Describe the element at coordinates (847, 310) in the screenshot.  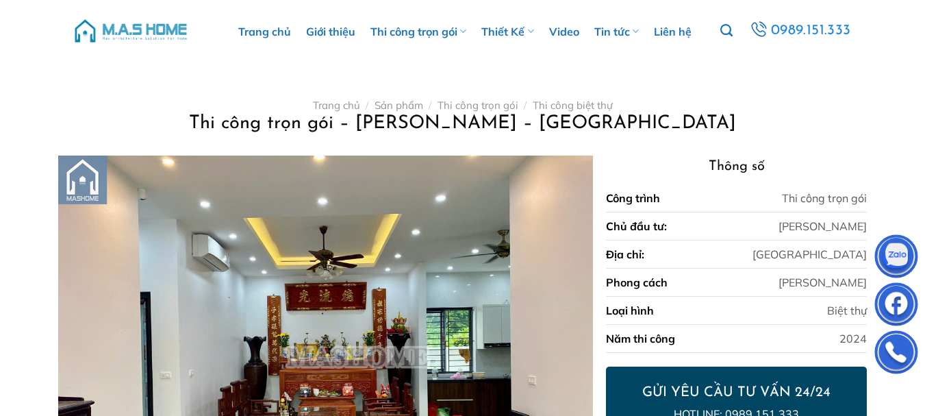
I see `div: Biệt thự` at that location.